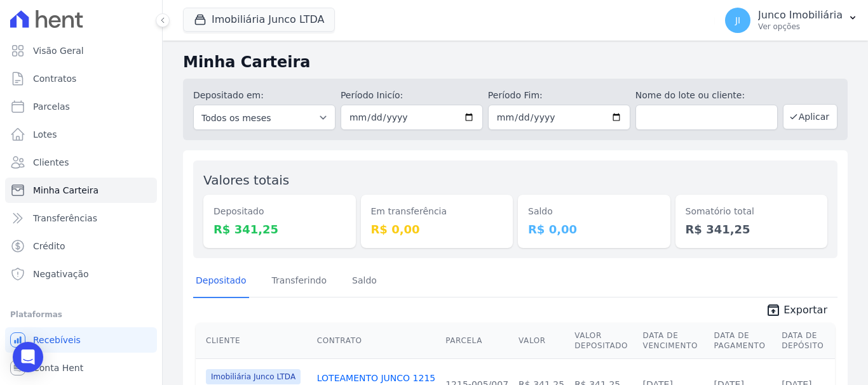  What do you see at coordinates (542, 340) in the screenshot?
I see `th: Valor` at bounding box center [542, 340].